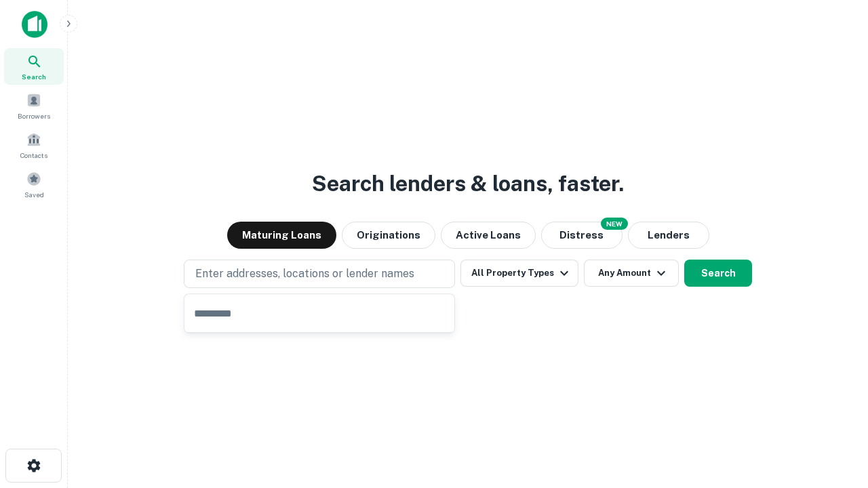 This screenshot has width=868, height=488. What do you see at coordinates (281, 236) in the screenshot?
I see `button: Maturing Loans` at bounding box center [281, 236].